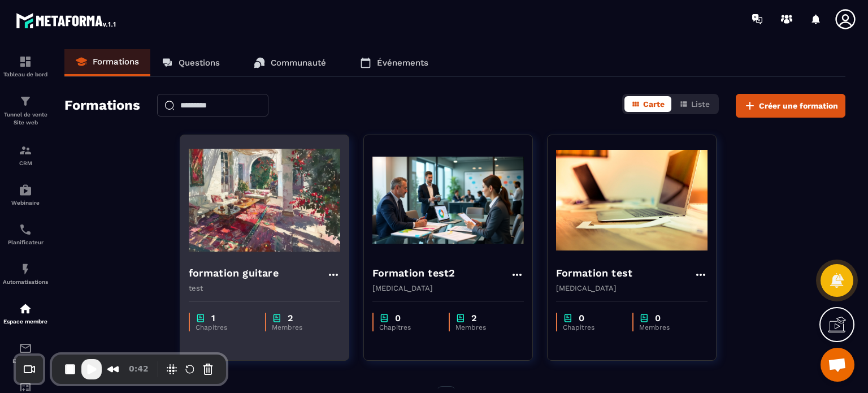  Describe the element at coordinates (799, 106) in the screenshot. I see `span: Créer une formation` at that location.